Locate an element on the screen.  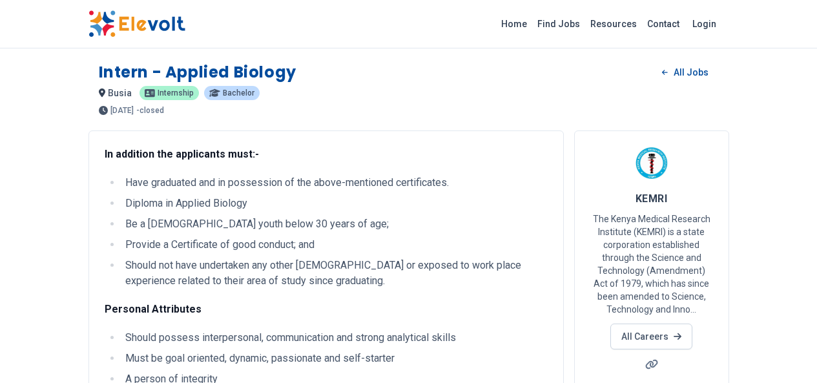
h1: Intern - Applied Biology is located at coordinates (198, 72).